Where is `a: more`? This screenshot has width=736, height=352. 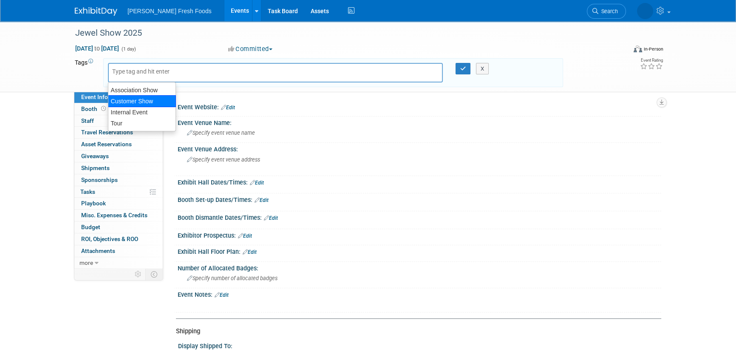 a: more is located at coordinates (119, 263).